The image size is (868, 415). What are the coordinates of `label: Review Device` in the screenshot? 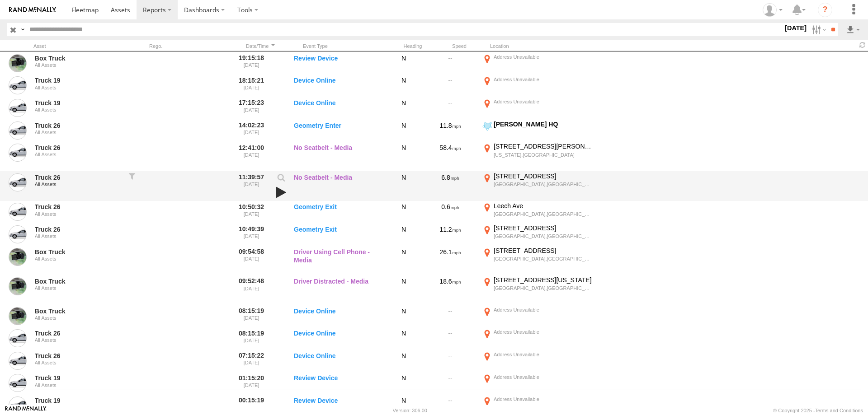 It's located at (339, 64).